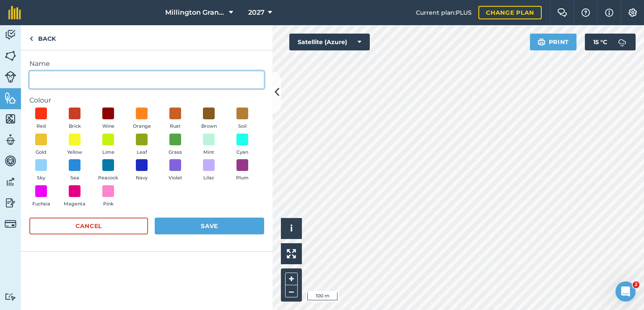  Describe the element at coordinates (175, 126) in the screenshot. I see `span: Rust` at that location.